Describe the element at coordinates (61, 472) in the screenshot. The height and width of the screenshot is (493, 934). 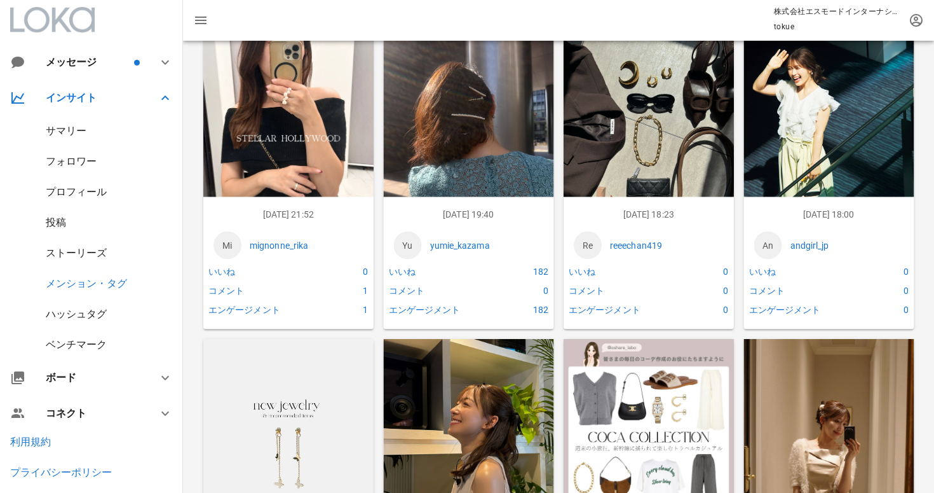
I see `a: プライバシーポリシー` at that location.